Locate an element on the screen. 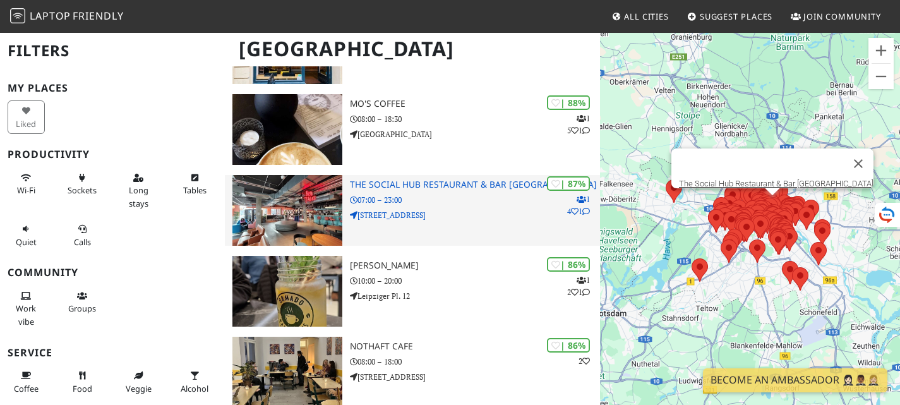 The height and width of the screenshot is (405, 900). img: Mo's Coffee is located at coordinates (287, 129).